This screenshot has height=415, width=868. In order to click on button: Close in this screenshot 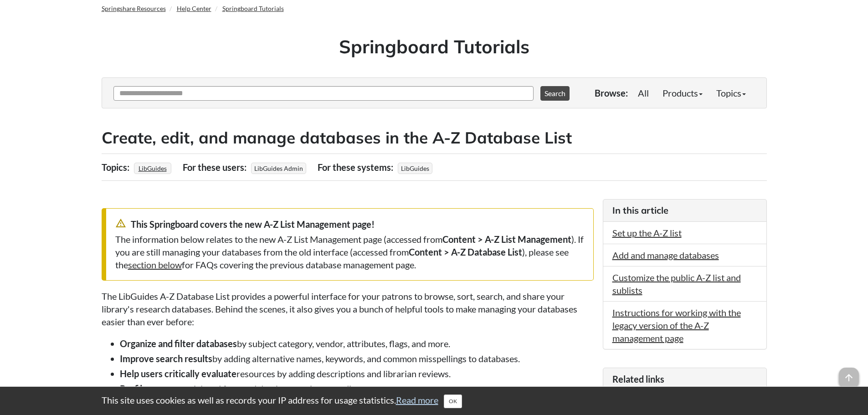, I will do `click(453, 401)`.